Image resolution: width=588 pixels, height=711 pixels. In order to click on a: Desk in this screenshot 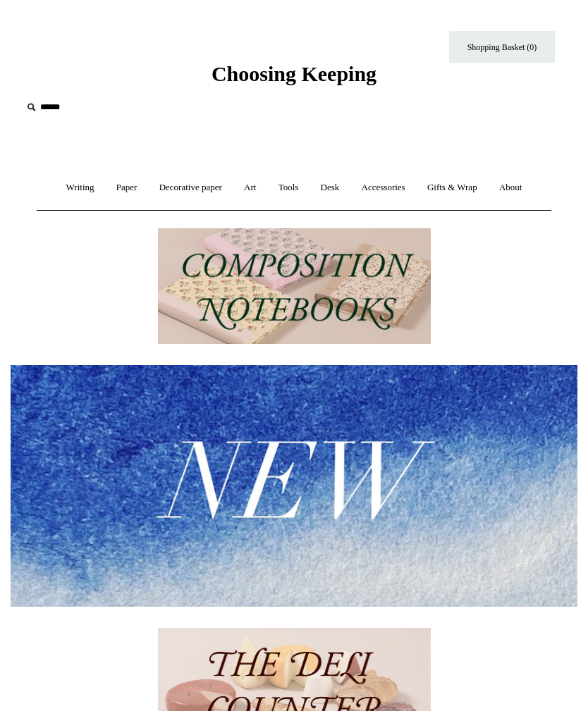, I will do `click(330, 187)`.